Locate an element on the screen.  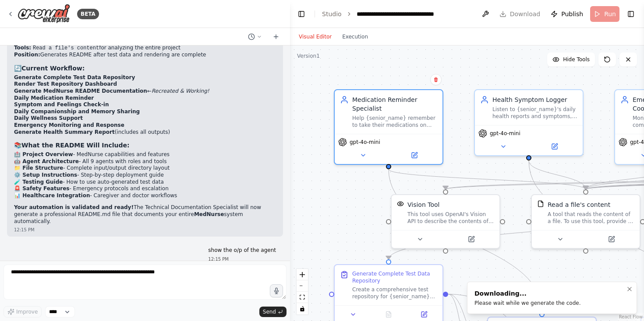
a: Studio is located at coordinates (331, 14).